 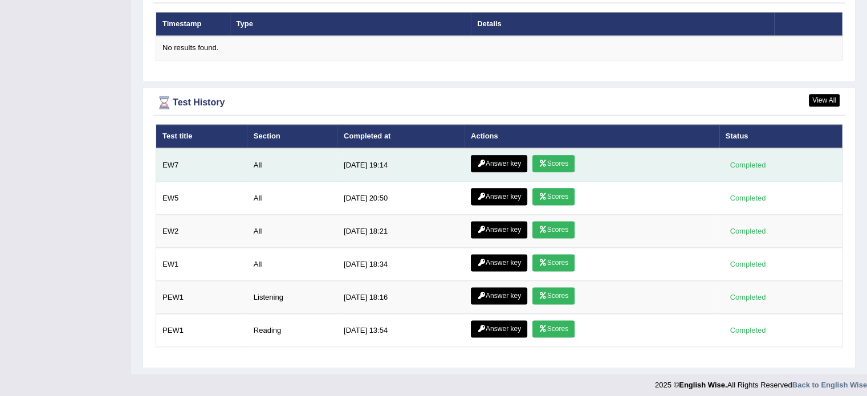 I want to click on th: Status, so click(x=781, y=136).